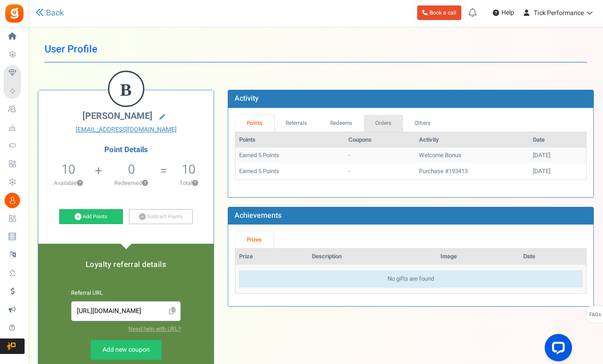 This screenshot has width=603, height=364. I want to click on h5: 10, so click(189, 169).